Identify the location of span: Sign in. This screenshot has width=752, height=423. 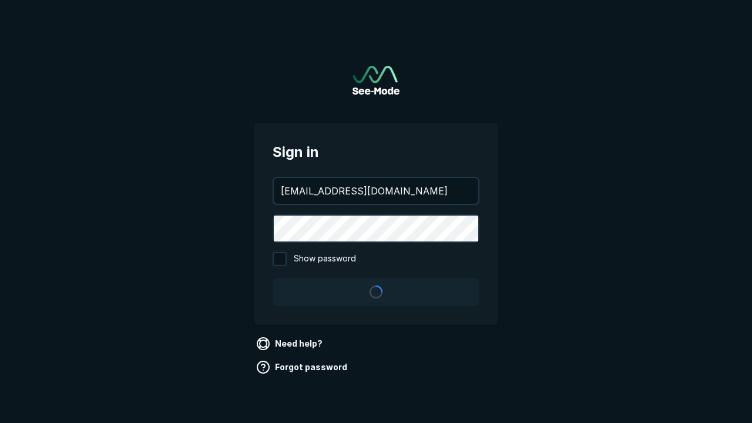
(376, 152).